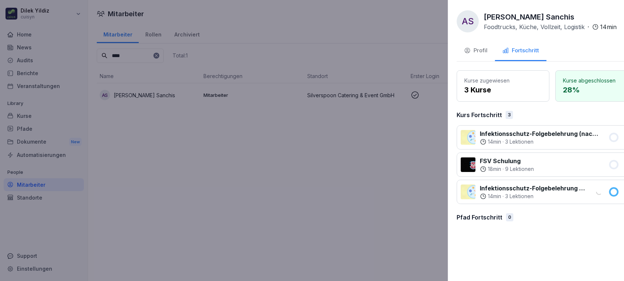  I want to click on p: Kurse zugewiesen, so click(503, 80).